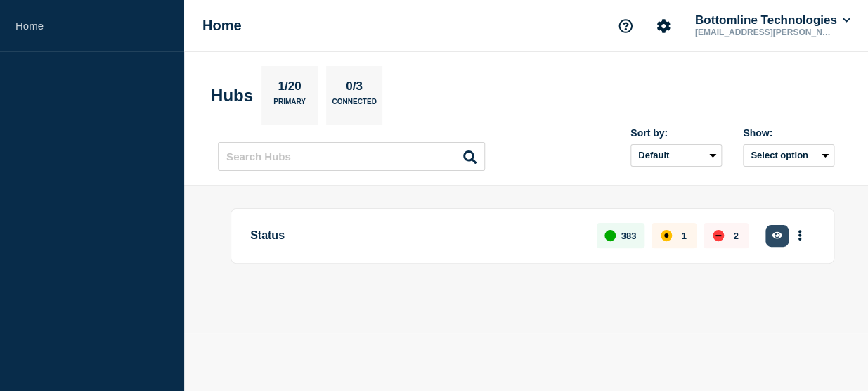 Image resolution: width=868 pixels, height=391 pixels. Describe the element at coordinates (351, 157) in the screenshot. I see `input: Search Hubs` at that location.